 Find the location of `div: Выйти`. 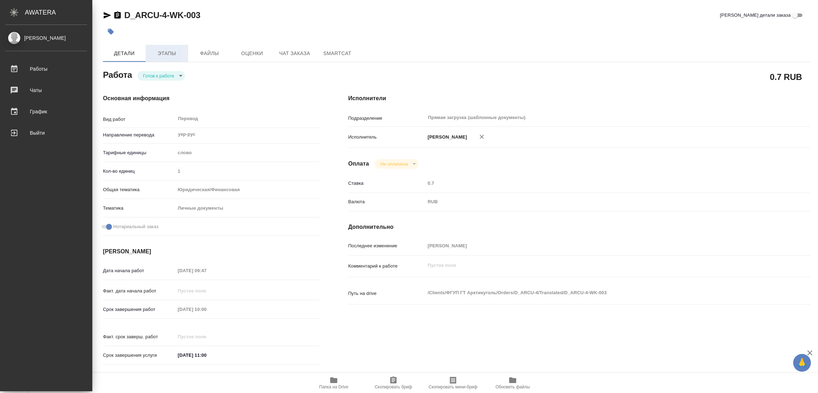

div: Выйти is located at coordinates (46, 133).